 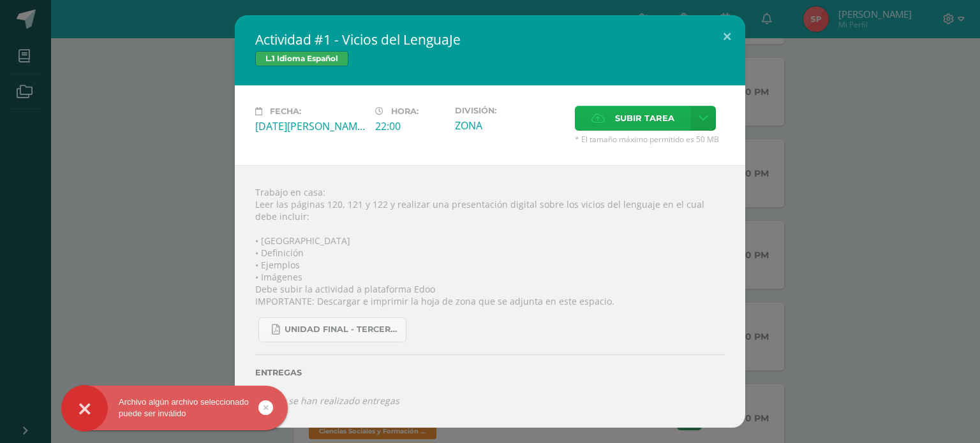 What do you see at coordinates (410, 126) in the screenshot?
I see `div: 22:00` at bounding box center [410, 126].